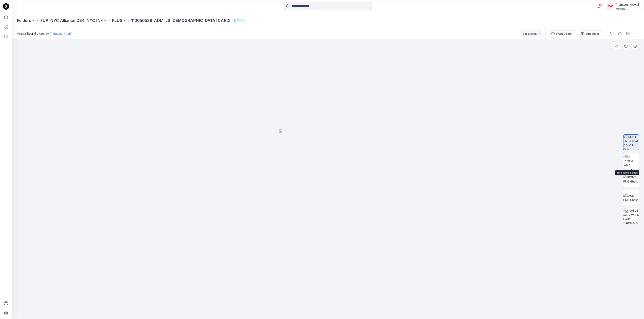 This screenshot has width=644, height=319. I want to click on button: soft silver, so click(590, 34).